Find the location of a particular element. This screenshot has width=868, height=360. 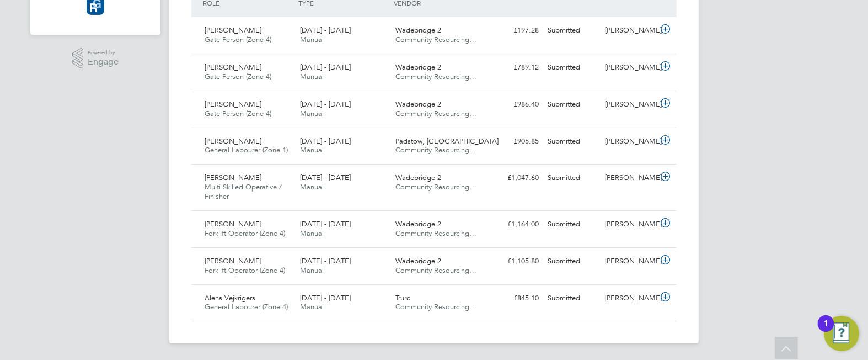

span: Truro is located at coordinates (403, 298).